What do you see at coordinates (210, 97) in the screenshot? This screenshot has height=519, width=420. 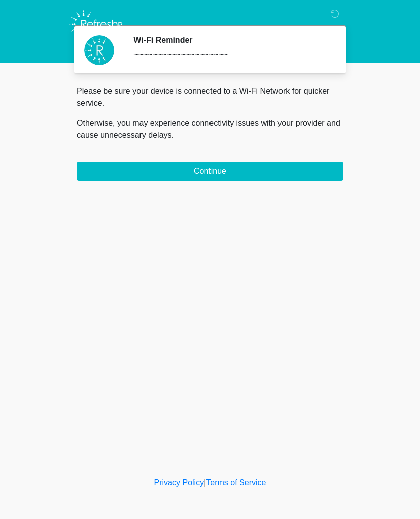 I see `p: Please be sure your device is connected to a Wi-Fi Network for quicker service.` at bounding box center [210, 97].